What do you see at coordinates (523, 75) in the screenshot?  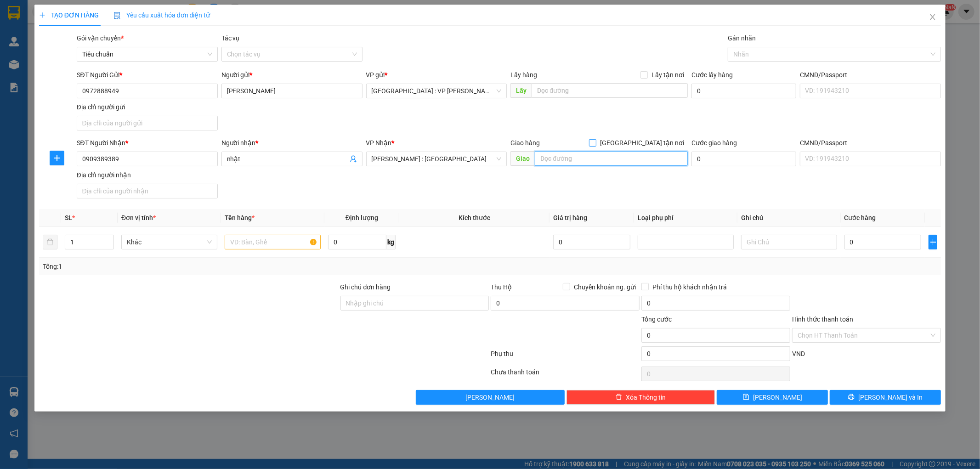 I see `span: Lấy hàng` at bounding box center [523, 75].